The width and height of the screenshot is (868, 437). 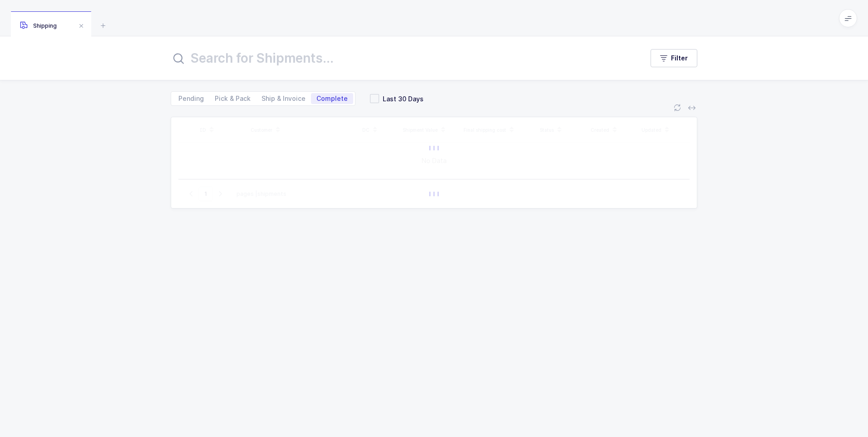 I want to click on span: Complete, so click(x=332, y=99).